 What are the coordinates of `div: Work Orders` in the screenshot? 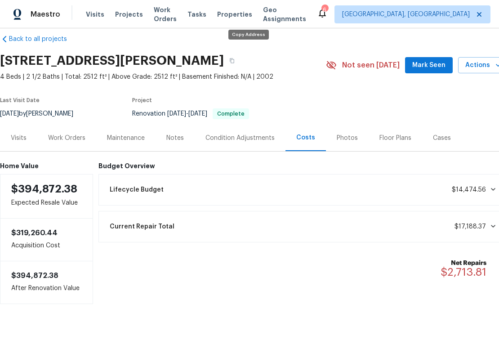 It's located at (66, 138).